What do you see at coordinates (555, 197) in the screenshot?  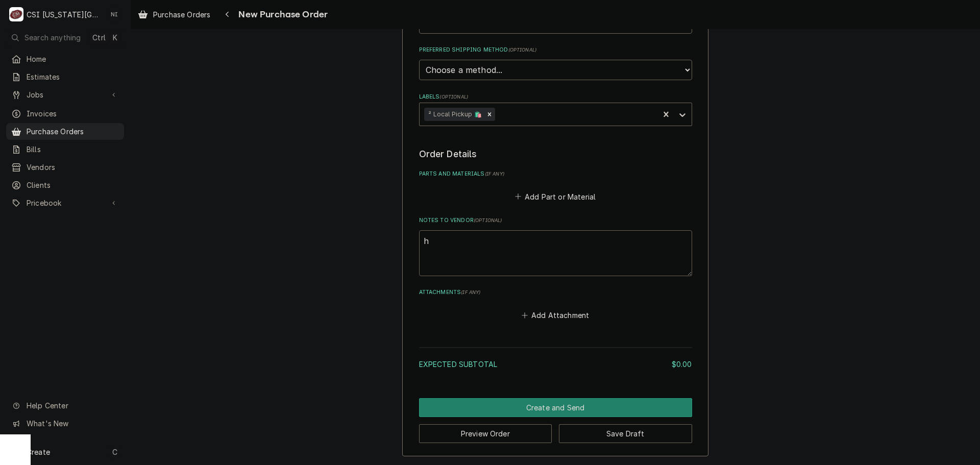 I see `button: Add Part or Material` at bounding box center [555, 197].